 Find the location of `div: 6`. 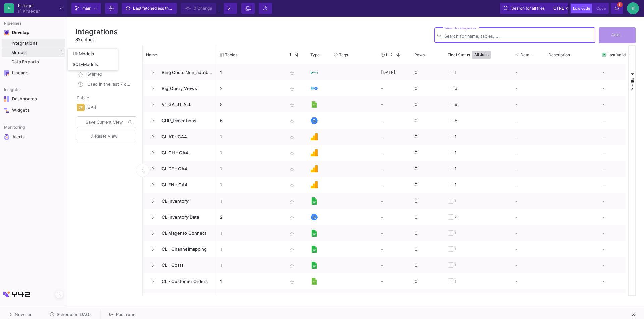

div: 6 is located at coordinates (456, 120).